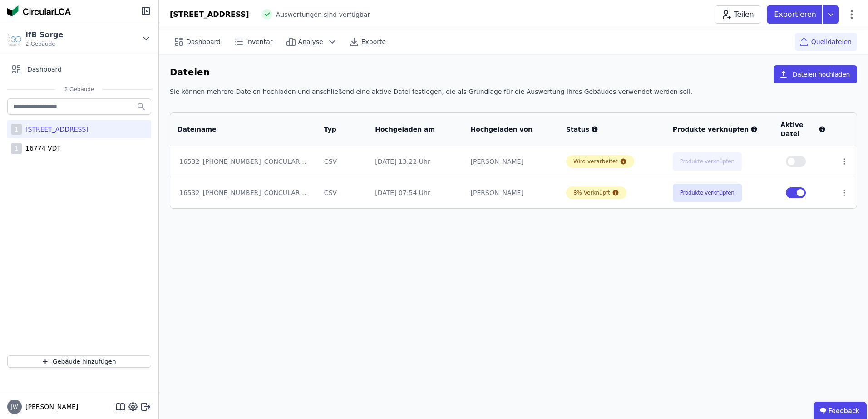 The image size is (868, 419). Describe the element at coordinates (514, 95) in the screenshot. I see `div: Sie können mehrere Dateien hochladen und anschließend eine aktive Datei festlegen, die als Grundl...` at that location.